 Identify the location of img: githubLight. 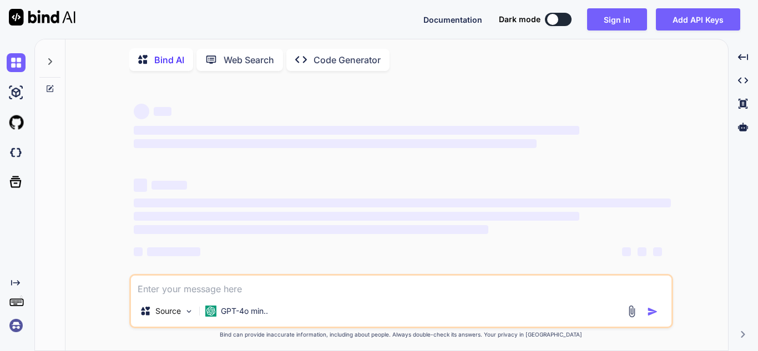
(16, 123).